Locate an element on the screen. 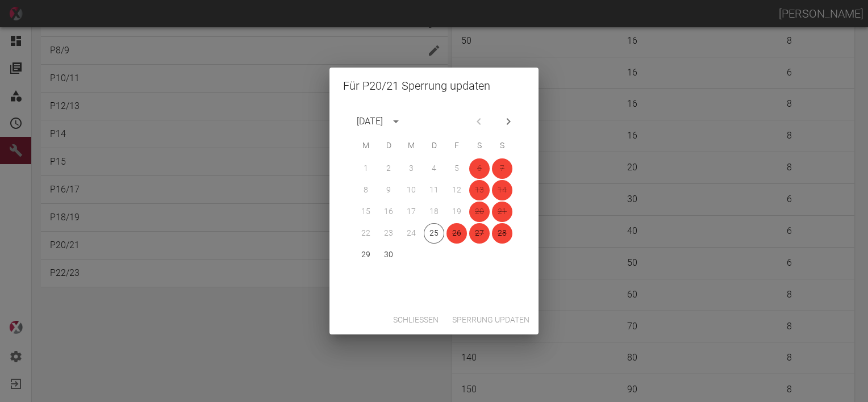 The image size is (868, 402). span: Mittwoch is located at coordinates (411, 146).